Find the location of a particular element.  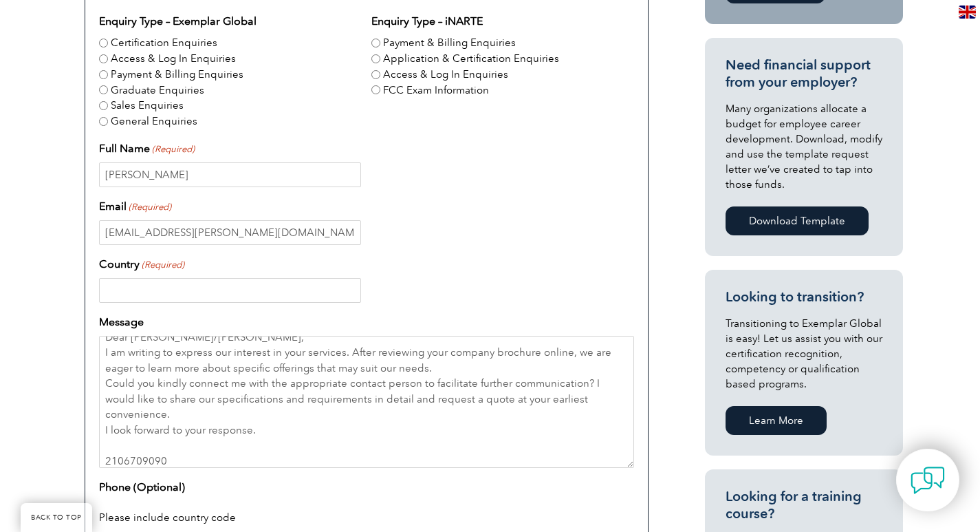

label: Country is located at coordinates (142, 264).